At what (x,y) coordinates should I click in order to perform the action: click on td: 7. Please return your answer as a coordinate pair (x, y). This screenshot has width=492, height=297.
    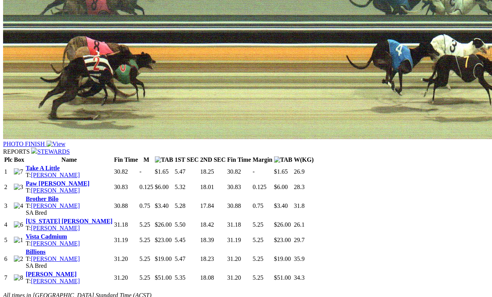
    Looking at the image, I should click on (8, 278).